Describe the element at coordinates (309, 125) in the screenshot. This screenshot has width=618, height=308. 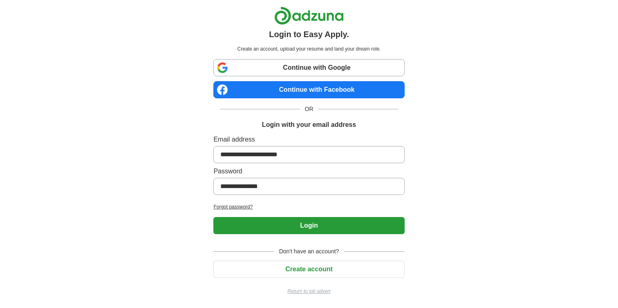
I see `h1: Login with your email address` at that location.